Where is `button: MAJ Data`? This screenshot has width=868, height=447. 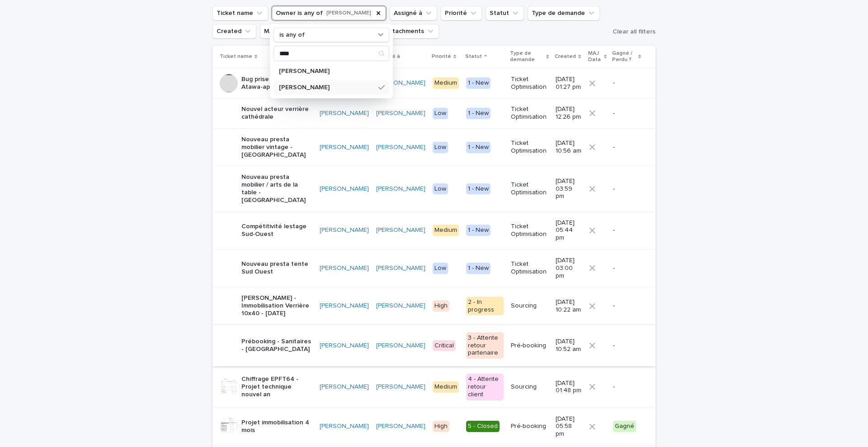 button: MAJ Data is located at coordinates (284, 31).